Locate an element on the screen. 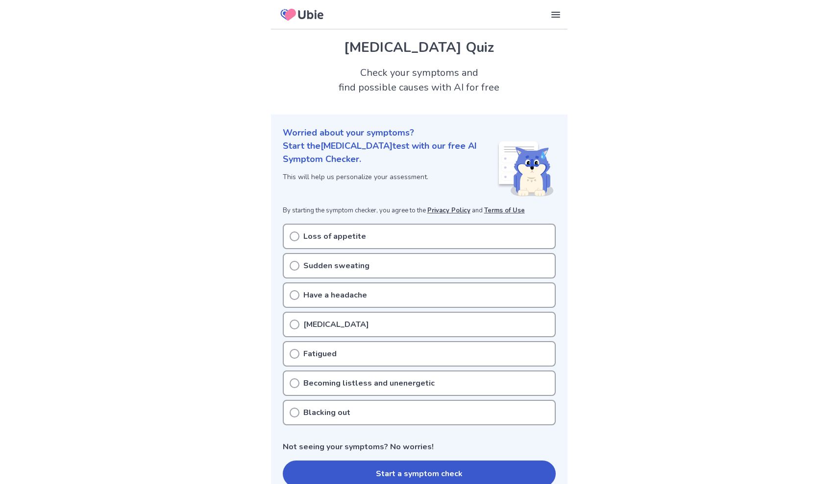  p: Sudden sweating is located at coordinates (336, 266).